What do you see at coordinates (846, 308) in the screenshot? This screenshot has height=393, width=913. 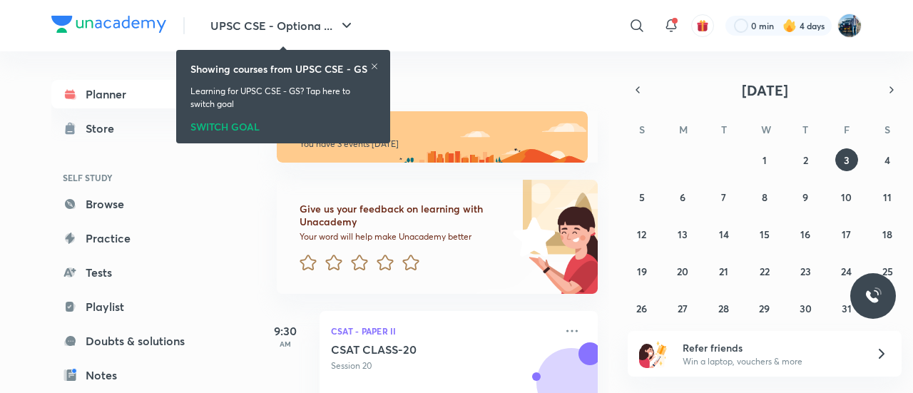 I see `button: October 31, 2025` at bounding box center [846, 308].